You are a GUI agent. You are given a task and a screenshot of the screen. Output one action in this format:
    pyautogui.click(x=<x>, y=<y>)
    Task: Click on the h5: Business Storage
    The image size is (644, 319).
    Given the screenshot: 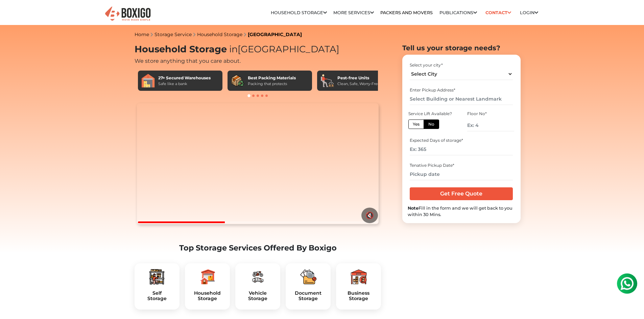 What is the action you would take?
    pyautogui.click(x=358, y=296)
    